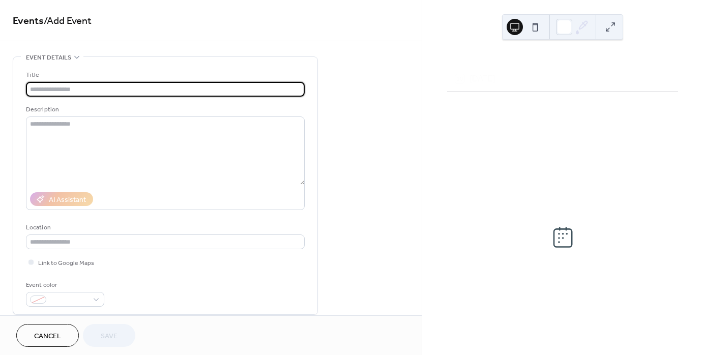 Image resolution: width=703 pixels, height=355 pixels. What do you see at coordinates (47, 336) in the screenshot?
I see `span: Cancel` at bounding box center [47, 336].